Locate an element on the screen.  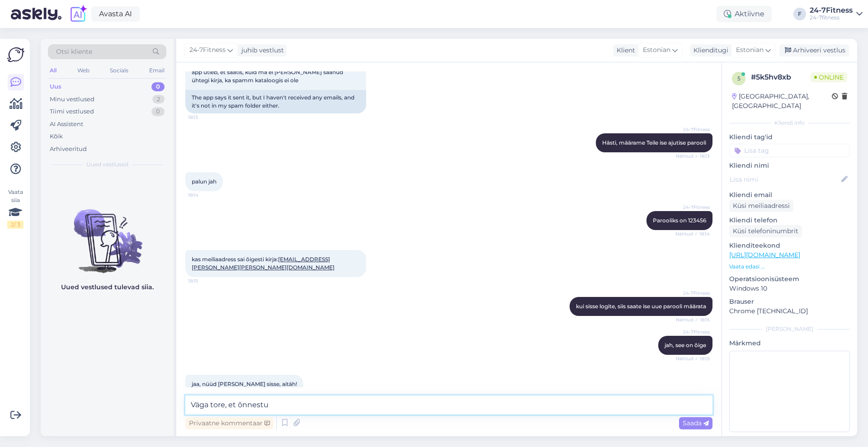
p: Märkmed is located at coordinates (789, 343).